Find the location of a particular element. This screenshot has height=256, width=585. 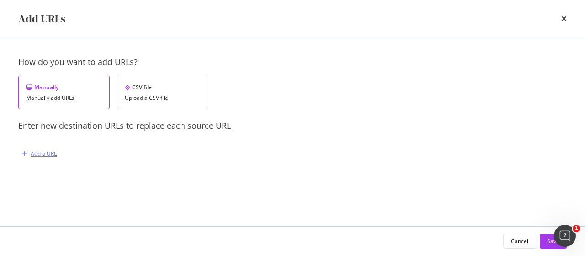

button: Cancel is located at coordinates (520, 241).